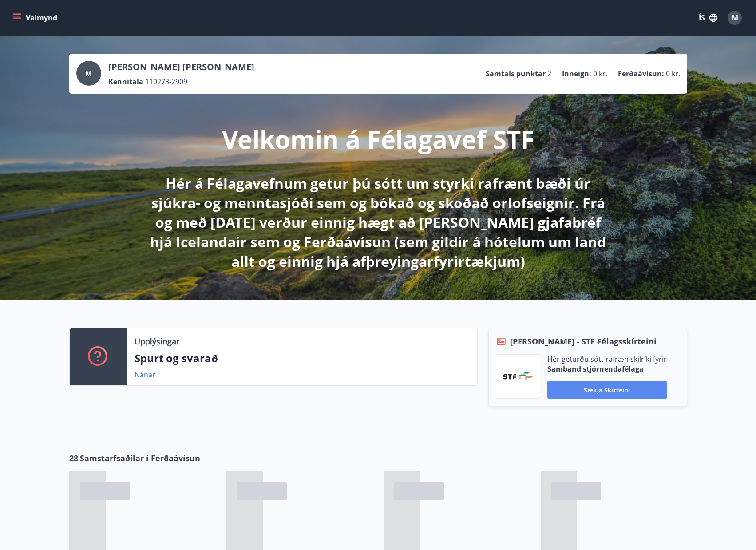 This screenshot has height=550, width=756. I want to click on p: Samband stjórnendafélaga, so click(607, 369).